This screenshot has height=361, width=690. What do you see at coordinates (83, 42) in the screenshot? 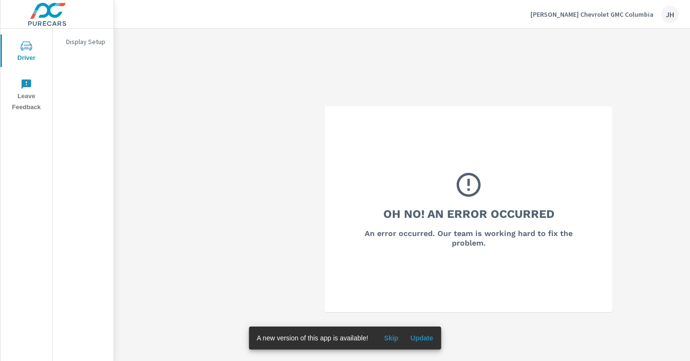
I see `div: Display Setup` at bounding box center [83, 42].